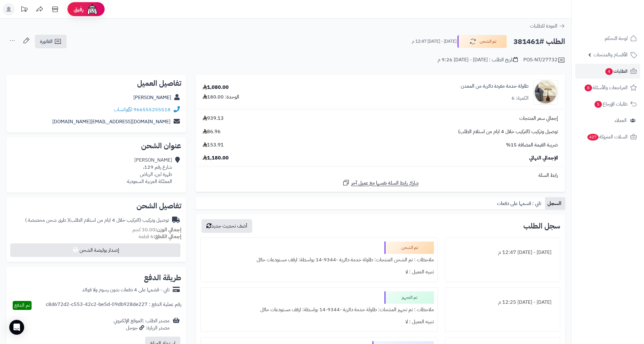 The image size is (644, 344). What do you see at coordinates (555, 204) in the screenshot?
I see `a: السجل` at bounding box center [555, 204].